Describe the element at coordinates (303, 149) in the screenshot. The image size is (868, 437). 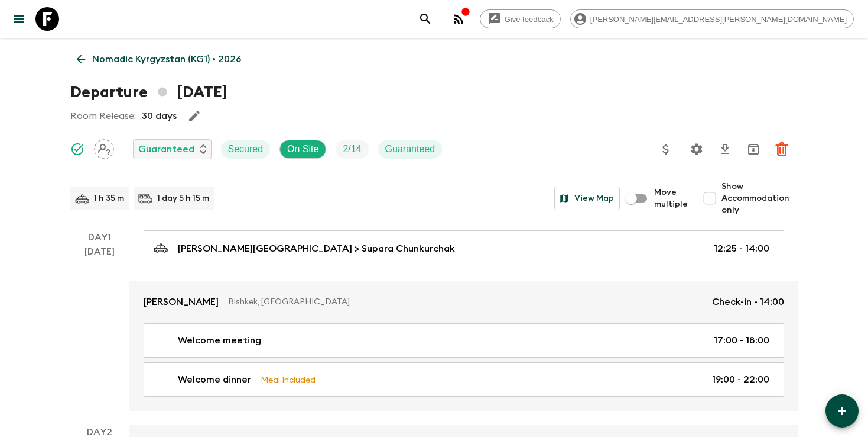
I see `div: On Site` at that location.